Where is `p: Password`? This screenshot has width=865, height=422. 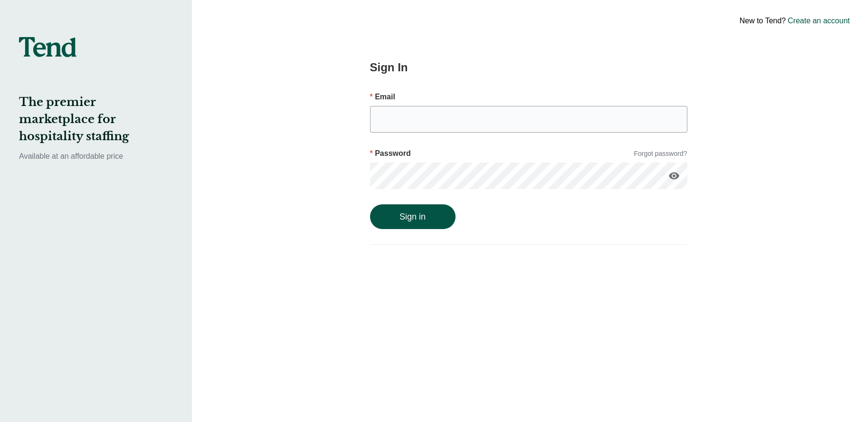 p: Password is located at coordinates (391, 154).